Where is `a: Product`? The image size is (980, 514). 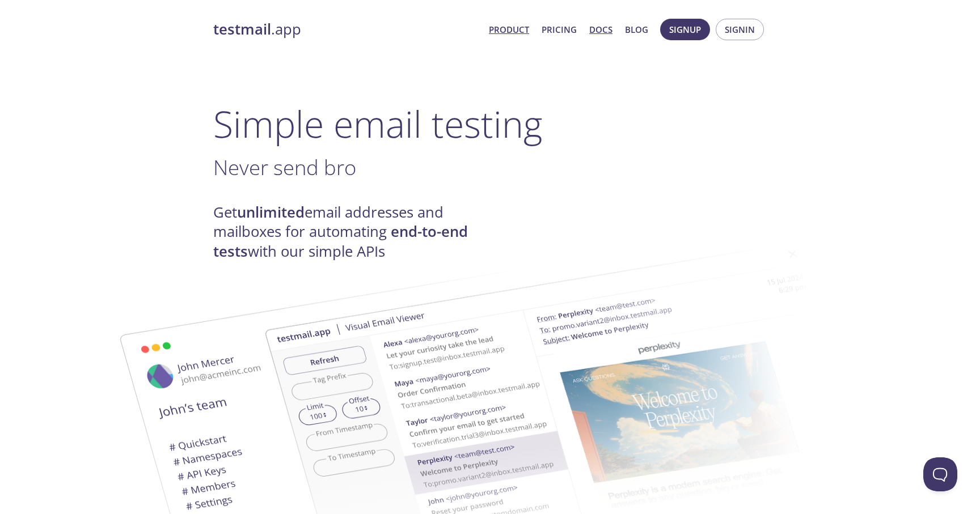
a: Product is located at coordinates (509, 30).